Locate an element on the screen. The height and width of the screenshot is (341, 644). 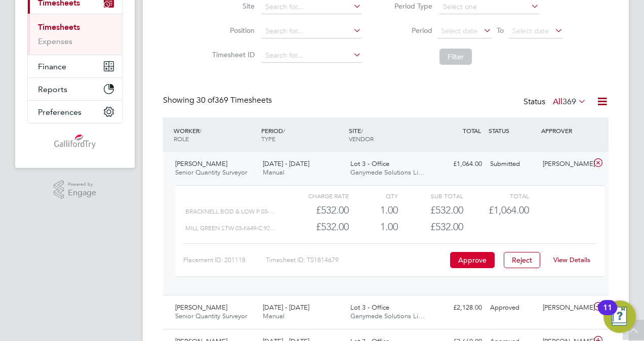
div: £2,128.00 is located at coordinates (460, 307).